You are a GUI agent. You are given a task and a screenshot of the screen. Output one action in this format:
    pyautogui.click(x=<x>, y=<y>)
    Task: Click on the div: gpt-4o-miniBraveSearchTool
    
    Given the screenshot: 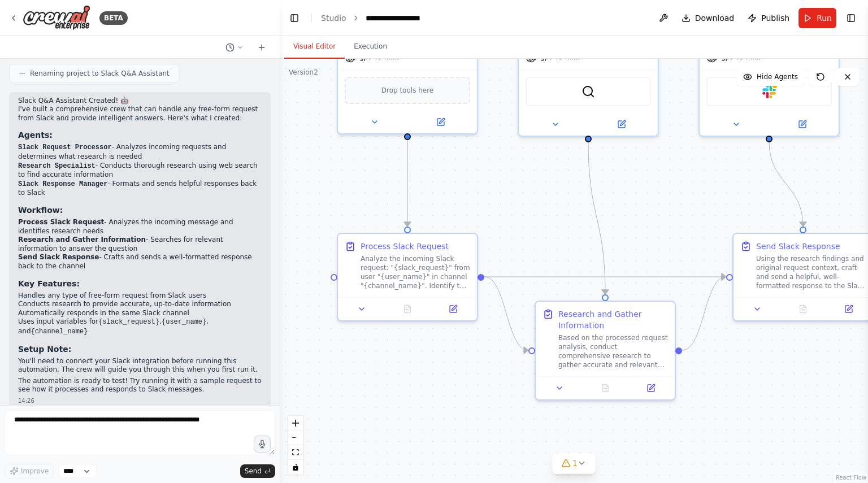 What is the action you would take?
    pyautogui.click(x=588, y=72)
    